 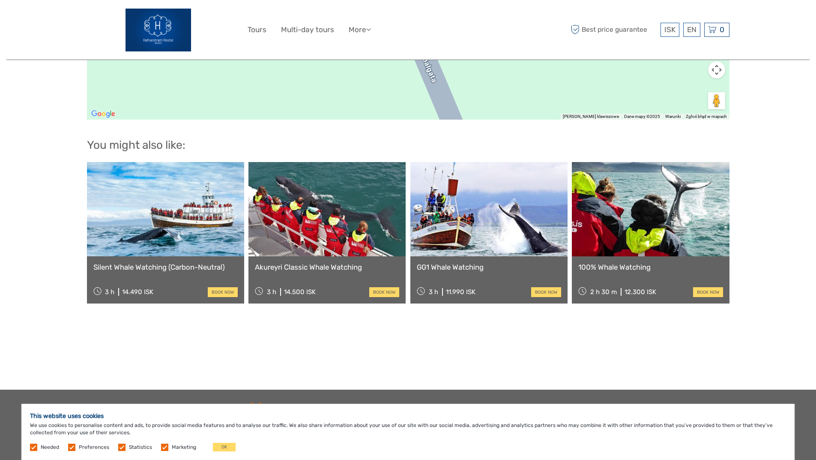 I want to click on div: 14.490 ISK, so click(x=138, y=292).